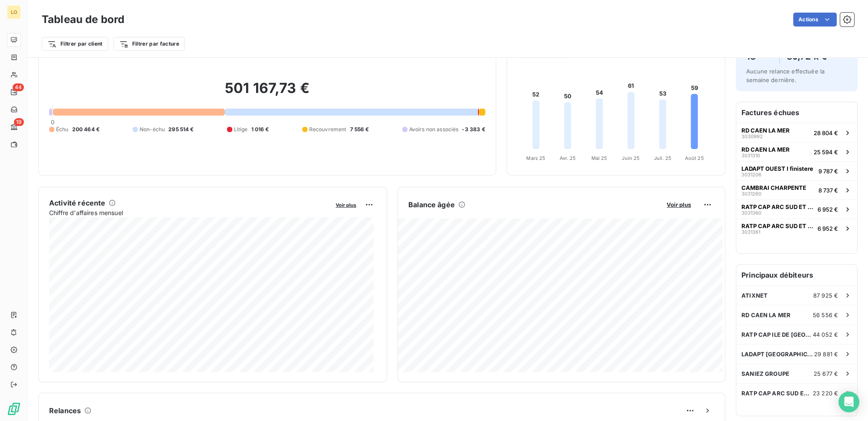 The image size is (868, 421). What do you see at coordinates (149, 44) in the screenshot?
I see `button: Filtrer par facture` at bounding box center [149, 44].